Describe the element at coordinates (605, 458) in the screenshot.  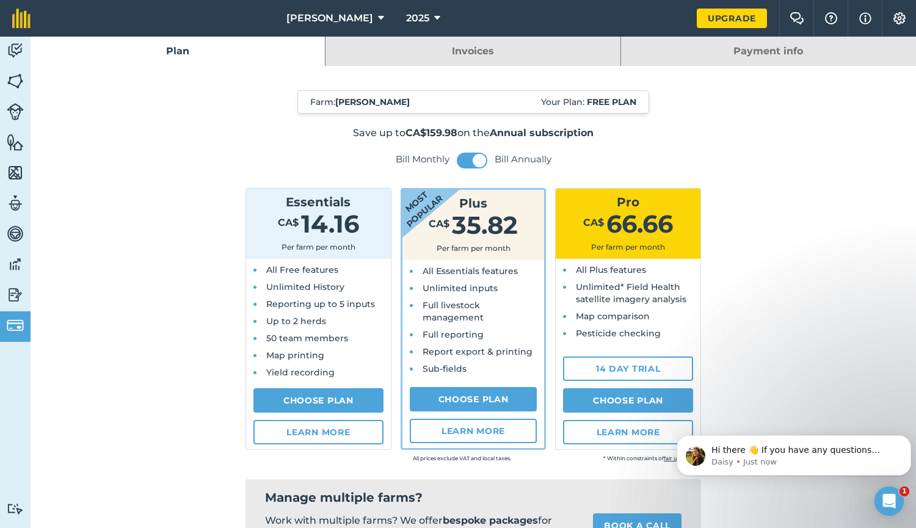
I see `small: * Within constraints of .` at that location.